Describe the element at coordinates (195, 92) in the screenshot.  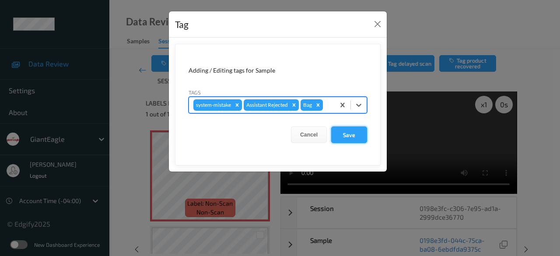
I see `label: Tags` at that location.